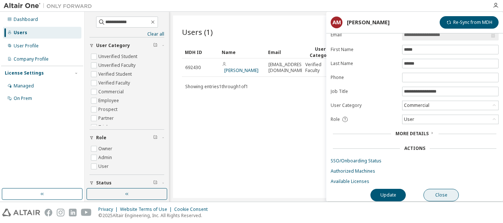 This screenshot has width=503, height=223. What do you see at coordinates (127, 138) in the screenshot?
I see `button: Role` at bounding box center [127, 138].